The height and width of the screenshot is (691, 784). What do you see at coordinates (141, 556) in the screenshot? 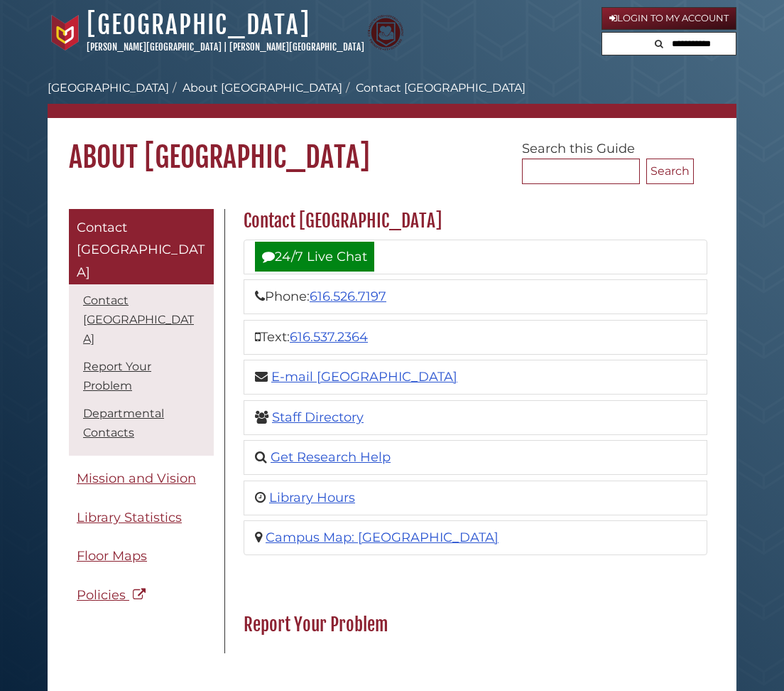
I see `a: Floor Maps` at bounding box center [141, 556].